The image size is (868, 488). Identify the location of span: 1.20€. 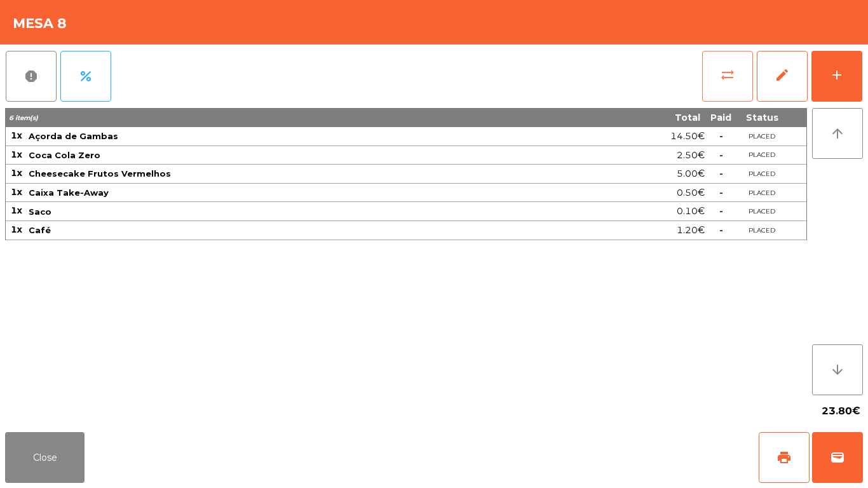
(691, 230).